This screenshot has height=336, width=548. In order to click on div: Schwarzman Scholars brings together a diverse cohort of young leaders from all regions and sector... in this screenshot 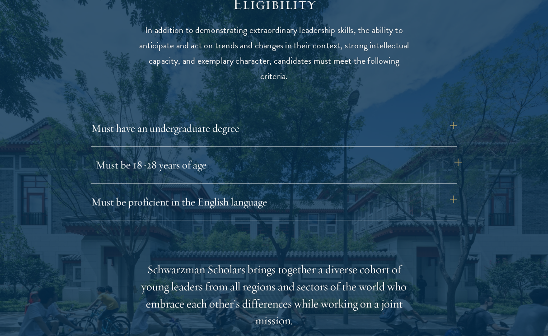, I will do `click(274, 295)`.